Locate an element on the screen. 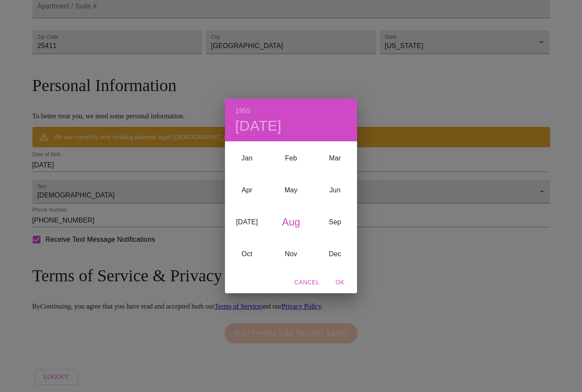 This screenshot has height=392, width=582. button: OK is located at coordinates (340, 282).